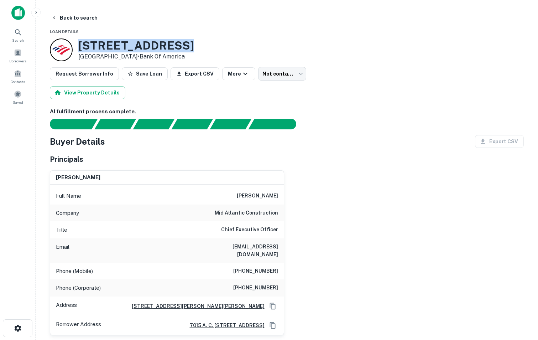 Image resolution: width=538 pixels, height=340 pixels. Describe the element at coordinates (18, 40) in the screenshot. I see `span: Search` at that location.